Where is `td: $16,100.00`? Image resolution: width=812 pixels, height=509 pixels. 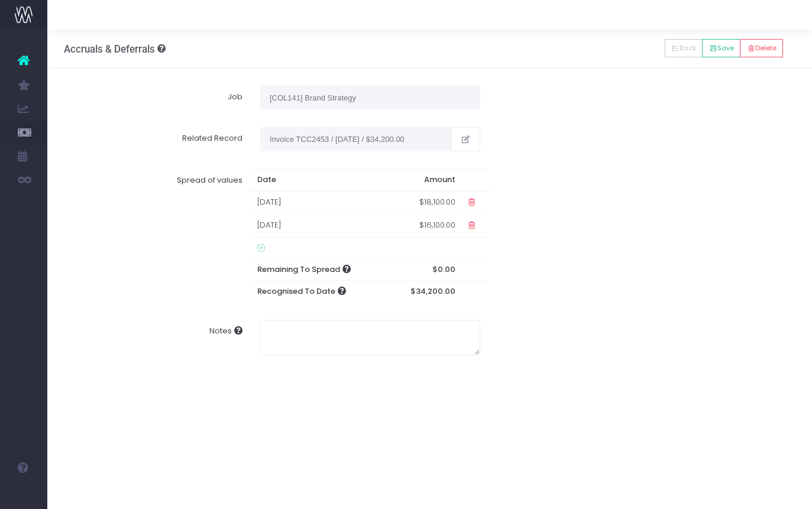
td: $16,100.00 is located at coordinates (424, 226).